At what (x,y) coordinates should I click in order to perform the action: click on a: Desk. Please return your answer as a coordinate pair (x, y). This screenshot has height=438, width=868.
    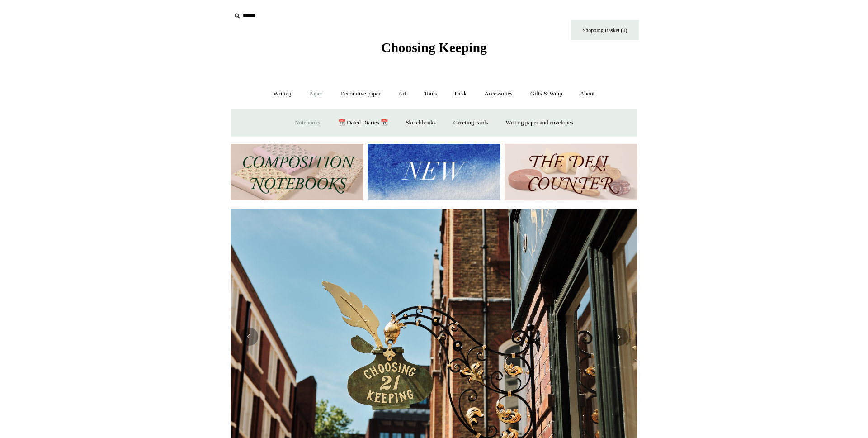
    Looking at the image, I should click on (461, 94).